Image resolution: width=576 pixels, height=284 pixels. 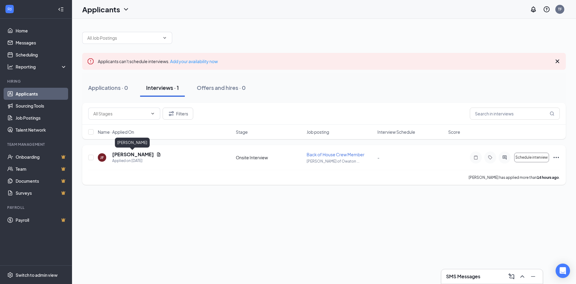 What do you see at coordinates (336, 154) in the screenshot?
I see `span: Back of House Crew Member` at bounding box center [336, 154].